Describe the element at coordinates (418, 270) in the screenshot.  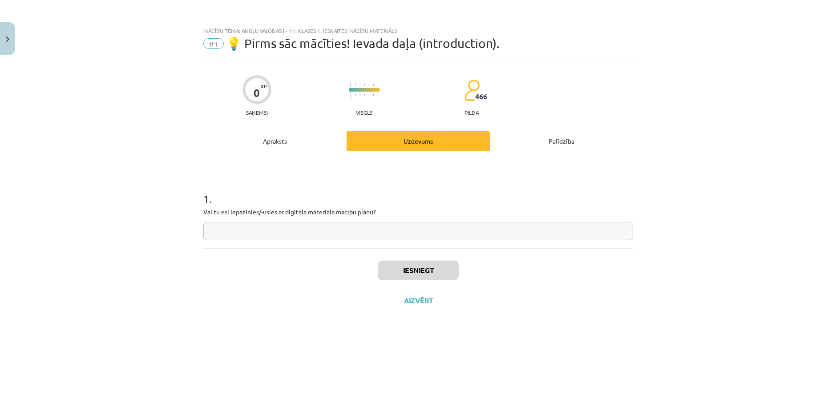
I see `button: Iesniegt` at that location.